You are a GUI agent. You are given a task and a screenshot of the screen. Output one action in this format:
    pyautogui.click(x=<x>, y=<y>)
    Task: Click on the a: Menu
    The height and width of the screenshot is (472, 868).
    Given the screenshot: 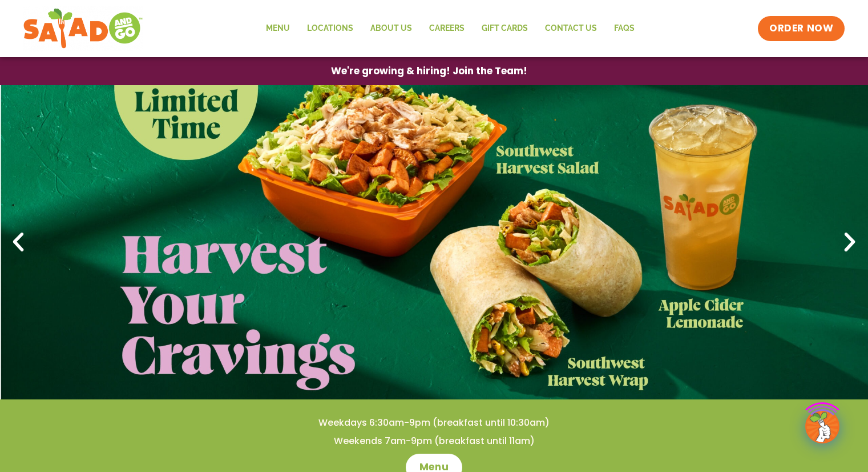 What is the action you would take?
    pyautogui.click(x=278, y=28)
    